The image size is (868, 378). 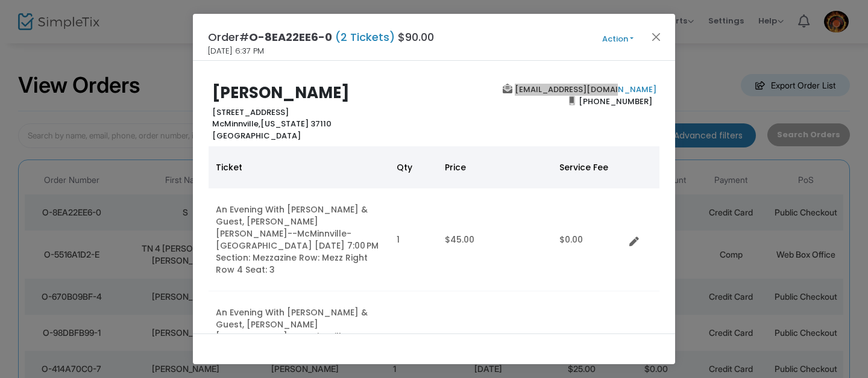 What do you see at coordinates (494, 240) in the screenshot?
I see `td: $45.00` at bounding box center [494, 240].